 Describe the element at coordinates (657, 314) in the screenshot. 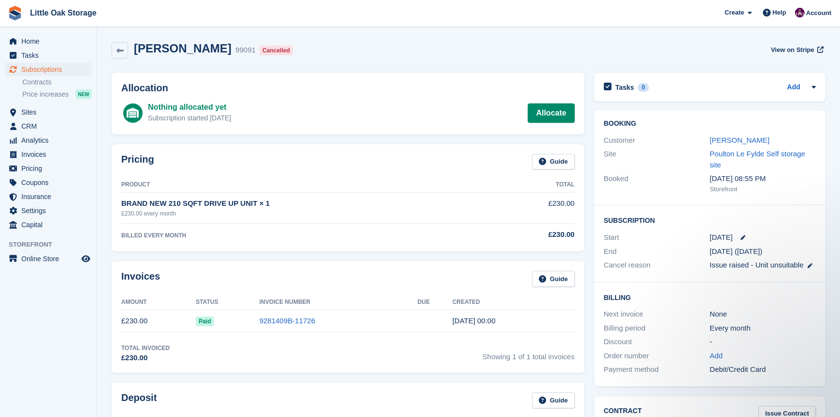

I see `div: Next invoice` at that location.